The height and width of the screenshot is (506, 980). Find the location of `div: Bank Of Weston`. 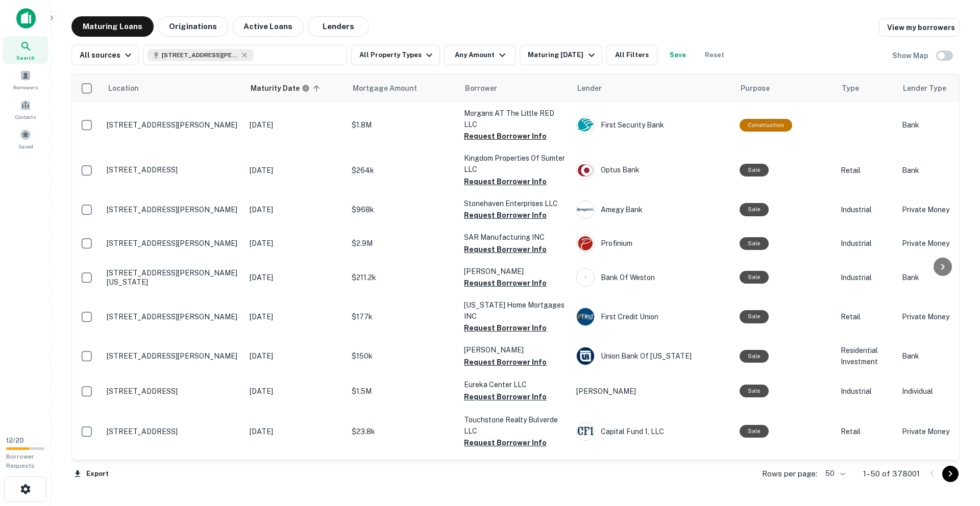

div: Bank Of Weston is located at coordinates (653, 277).